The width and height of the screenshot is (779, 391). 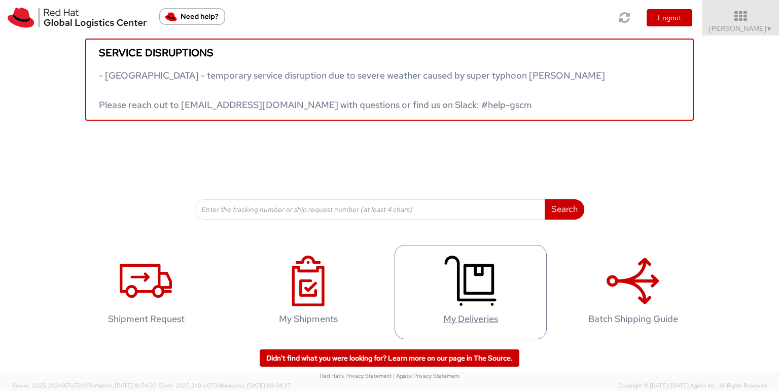 I want to click on a: My Deliveries, so click(x=470, y=292).